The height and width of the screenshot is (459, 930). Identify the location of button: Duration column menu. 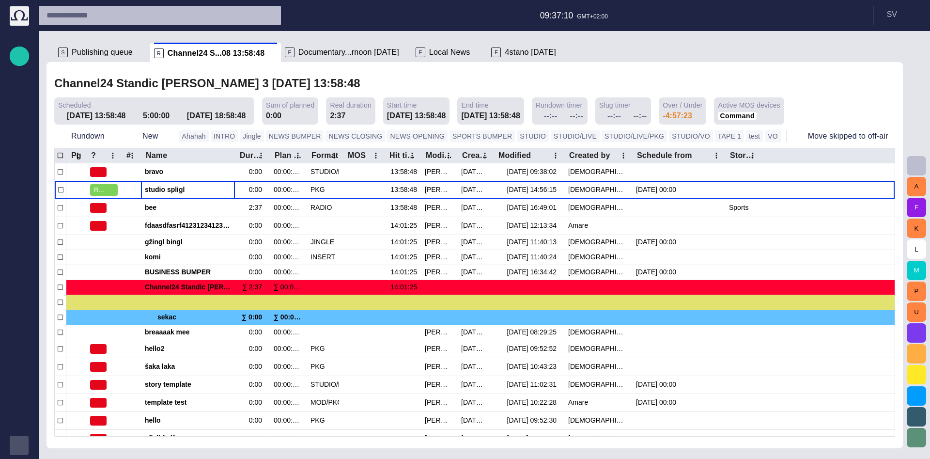
(261, 155).